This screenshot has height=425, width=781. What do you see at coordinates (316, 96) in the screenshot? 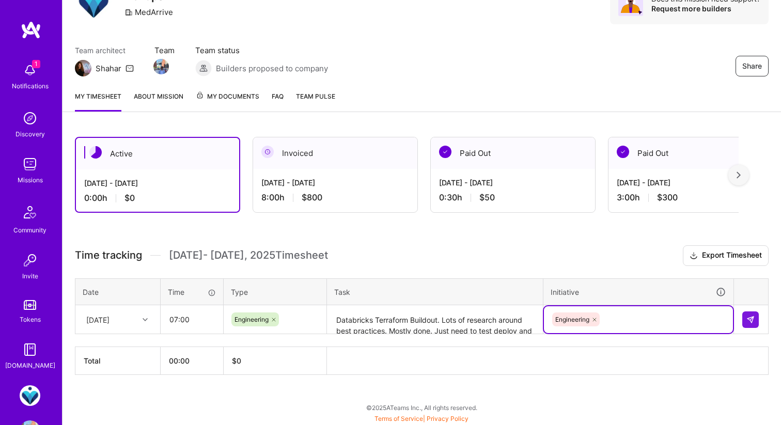
I see `span: Team Pulse` at bounding box center [316, 96].